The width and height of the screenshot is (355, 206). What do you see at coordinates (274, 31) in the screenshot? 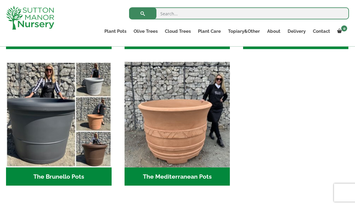
I see `a: About` at bounding box center [274, 31].